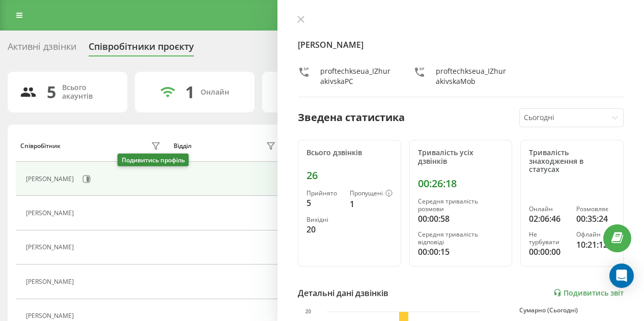  I want to click on div: 00:00:58, so click(461, 219).